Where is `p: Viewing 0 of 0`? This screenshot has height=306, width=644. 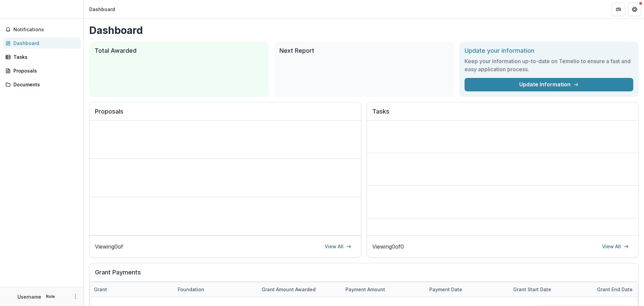 p: Viewing 0 of 0 is located at coordinates (388, 247).